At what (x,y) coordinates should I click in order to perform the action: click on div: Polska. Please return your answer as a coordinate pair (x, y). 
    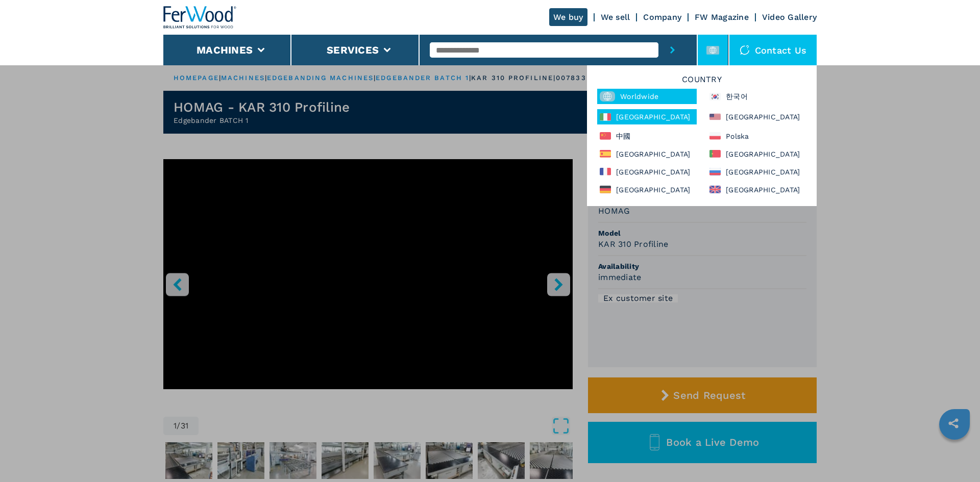
    Looking at the image, I should click on (757, 135).